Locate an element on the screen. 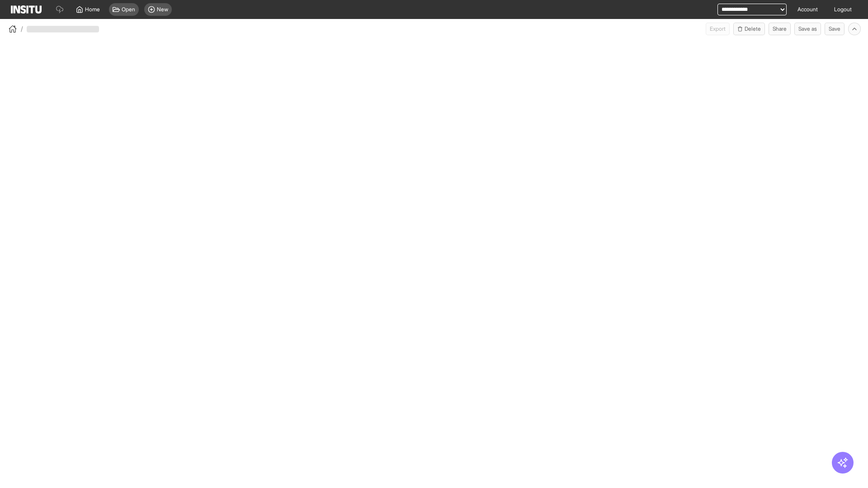 This screenshot has height=488, width=868. span: Home is located at coordinates (92, 9).